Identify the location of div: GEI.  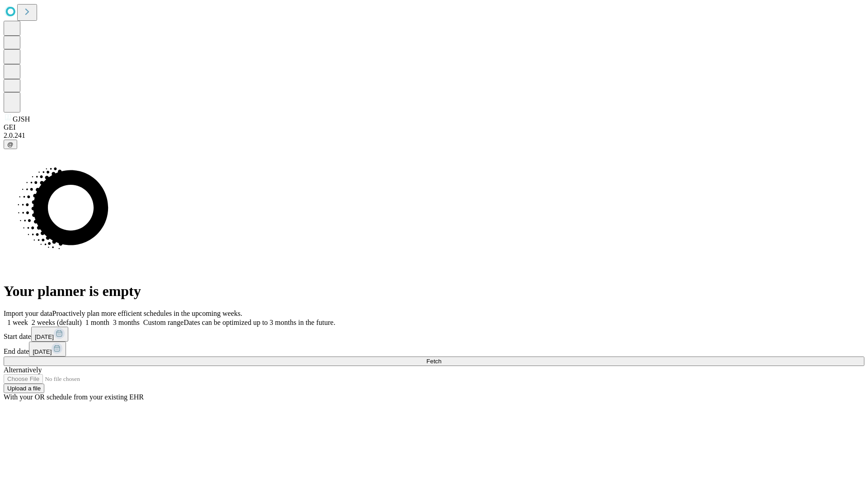
(434, 127).